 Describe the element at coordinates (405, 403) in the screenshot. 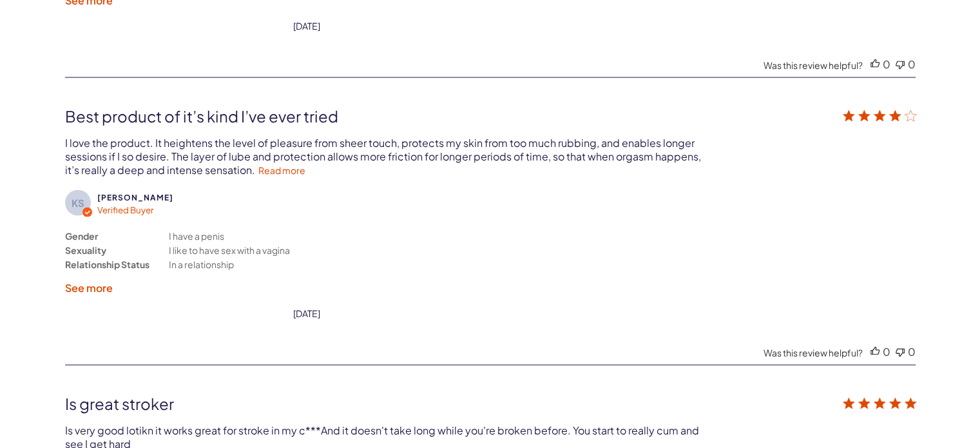

I see `div: Is great stroker` at that location.